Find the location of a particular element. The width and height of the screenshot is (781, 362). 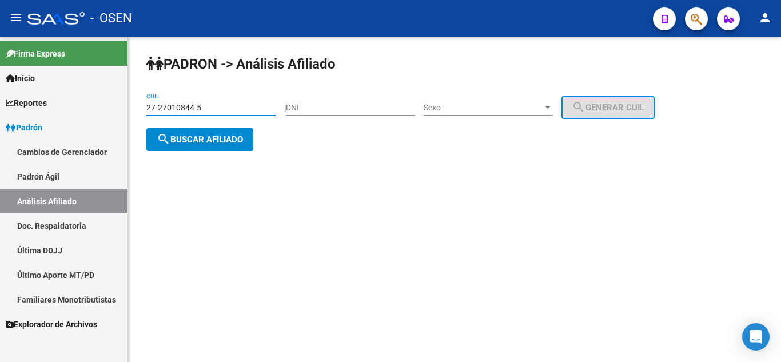

mat-icon: person is located at coordinates (765, 18).